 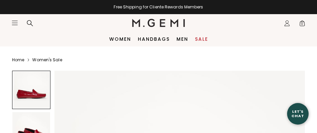 I want to click on img: M.Gemi, so click(x=158, y=23).